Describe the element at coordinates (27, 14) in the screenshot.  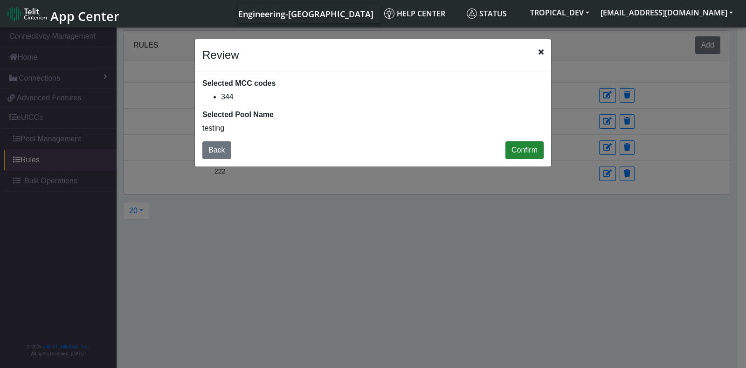
I see `img: logo-telit-cinterion-gw-new.png` at that location.